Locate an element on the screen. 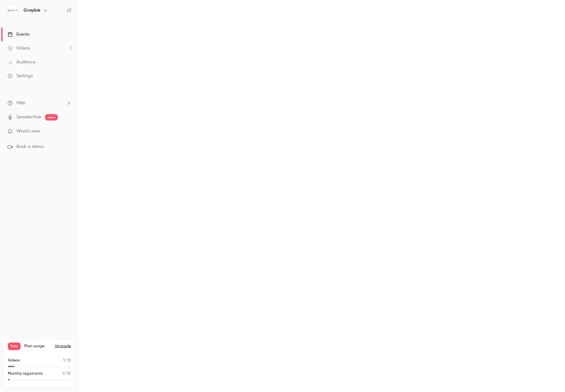 This screenshot has width=565, height=392. div: Settings is located at coordinates (20, 76).